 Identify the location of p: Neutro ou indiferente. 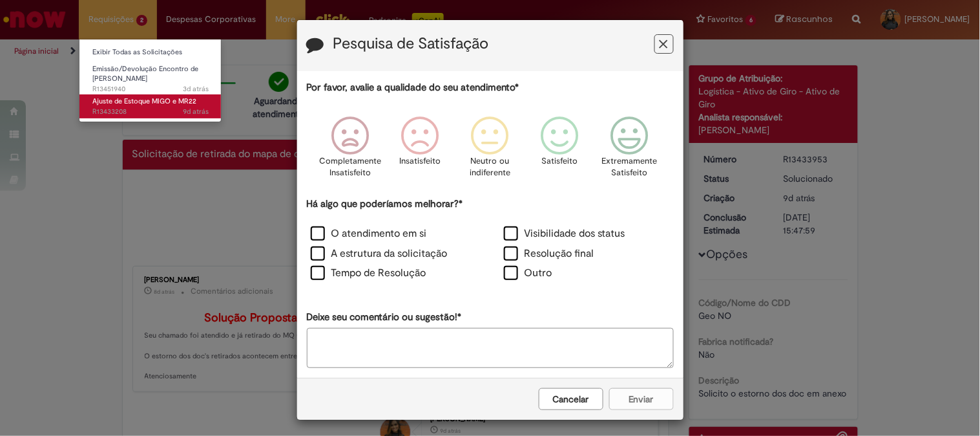
(490, 167).